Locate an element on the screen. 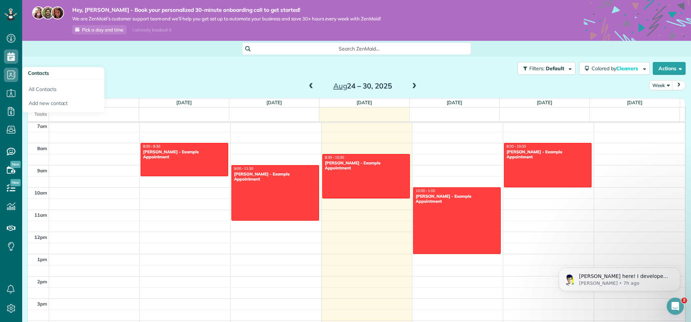 This screenshot has width=691, height=322. span: 12pm is located at coordinates (41, 237).